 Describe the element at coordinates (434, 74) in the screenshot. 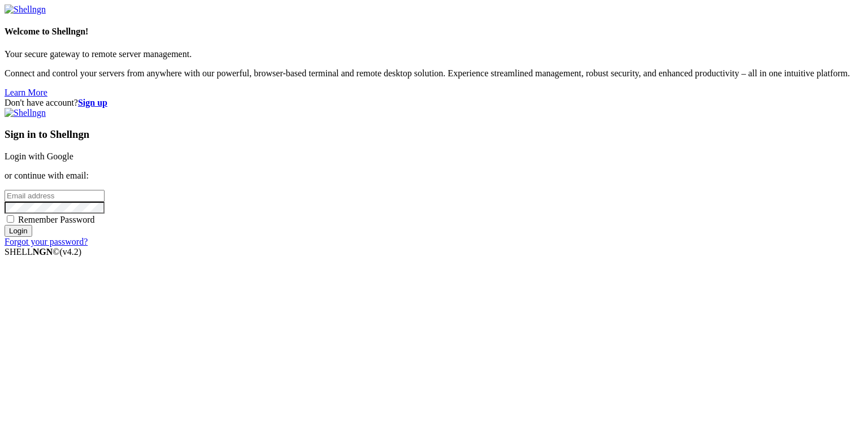

I see `p: Connect and control your servers from anywhere with our powerful, browser-based terminal and remo...` at that location.